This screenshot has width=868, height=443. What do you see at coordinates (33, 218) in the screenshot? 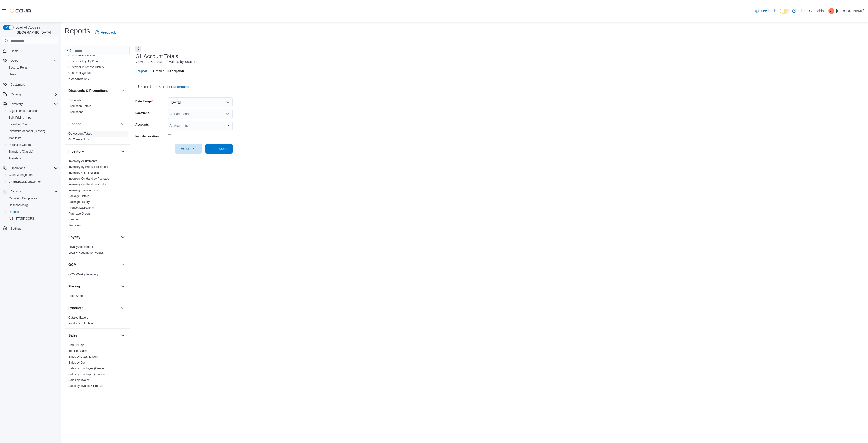
I see `span: Washington CCRS` at bounding box center [33, 218].